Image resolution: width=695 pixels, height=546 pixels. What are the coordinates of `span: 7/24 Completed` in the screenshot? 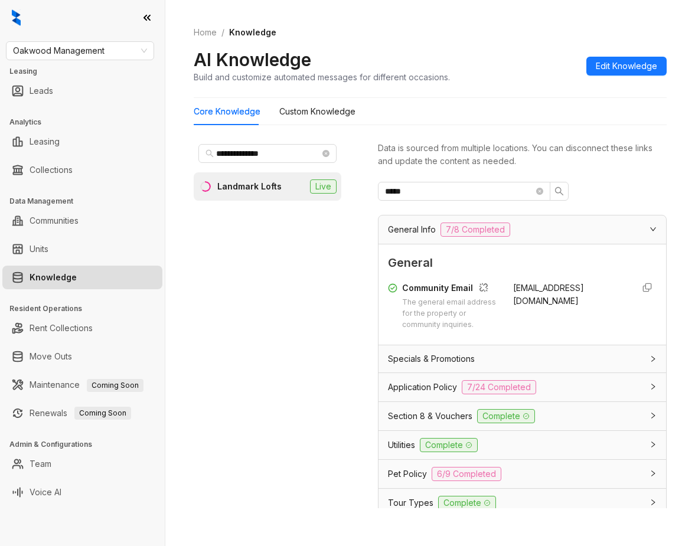 It's located at (499, 387).